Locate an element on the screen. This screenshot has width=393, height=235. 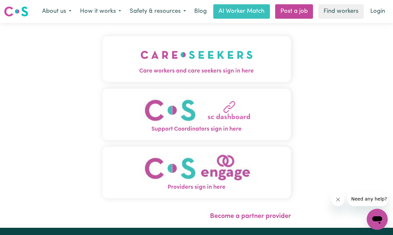
span: Support Coordinators sign in here is located at coordinates (196, 130).